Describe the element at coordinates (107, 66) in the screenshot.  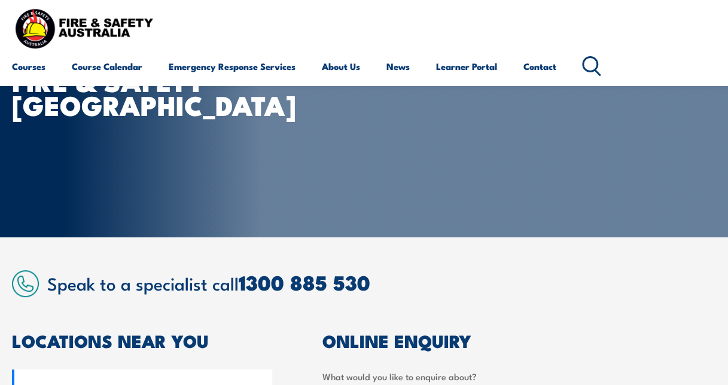
I see `a: Course Calendar` at that location.